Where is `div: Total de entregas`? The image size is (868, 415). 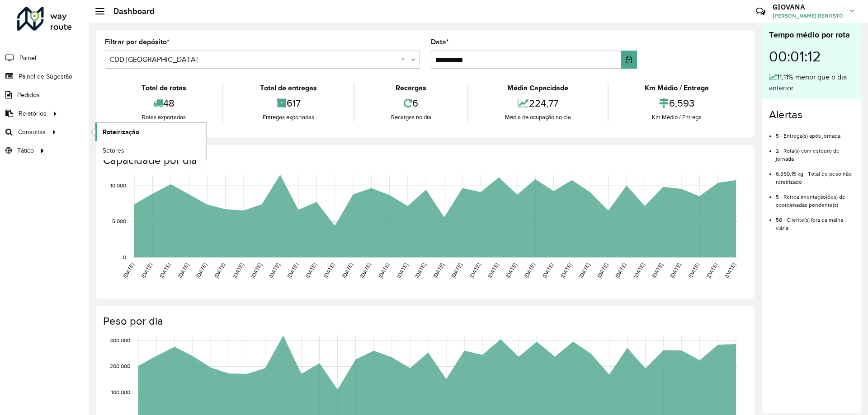
div: Total de entregas is located at coordinates (288, 88).